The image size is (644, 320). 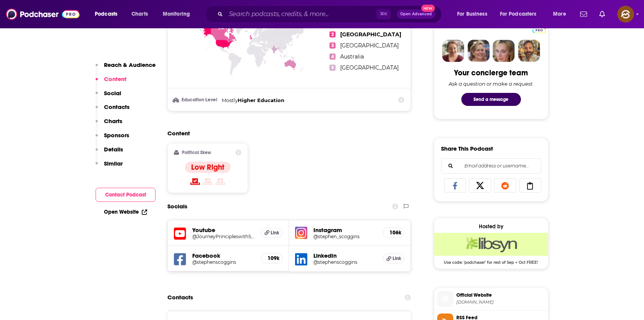 What do you see at coordinates (109, 167) in the screenshot?
I see `button: Similar` at bounding box center [109, 167].